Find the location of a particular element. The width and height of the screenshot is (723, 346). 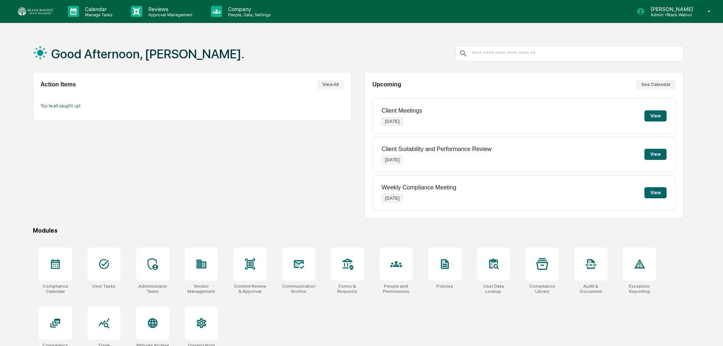

div: Communications Archive is located at coordinates (299, 288).